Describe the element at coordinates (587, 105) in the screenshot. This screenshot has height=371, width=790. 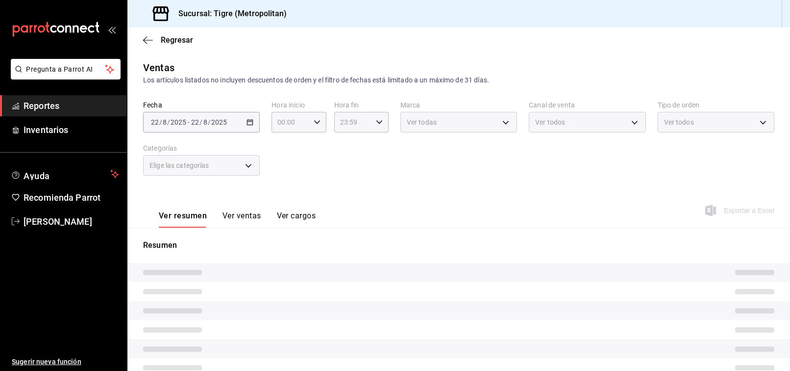
I see `label: Canal de venta` at that location.